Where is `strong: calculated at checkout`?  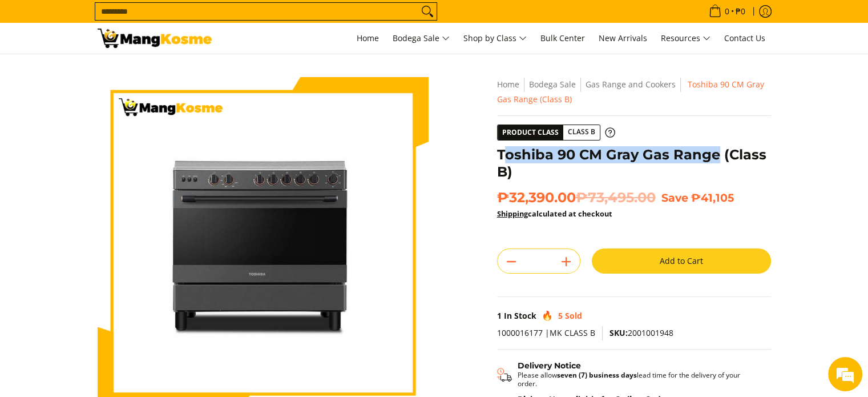 strong: calculated at checkout is located at coordinates (555, 214).